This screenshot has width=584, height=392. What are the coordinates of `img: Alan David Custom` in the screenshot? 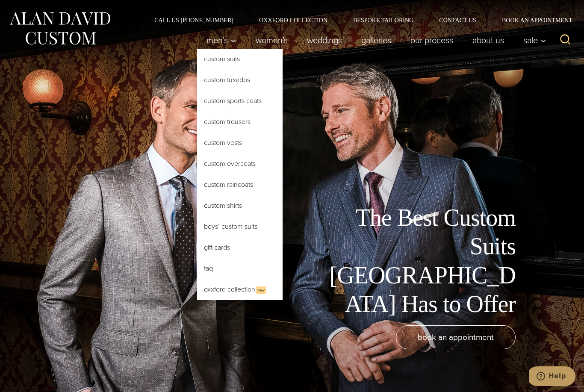 It's located at (60, 29).